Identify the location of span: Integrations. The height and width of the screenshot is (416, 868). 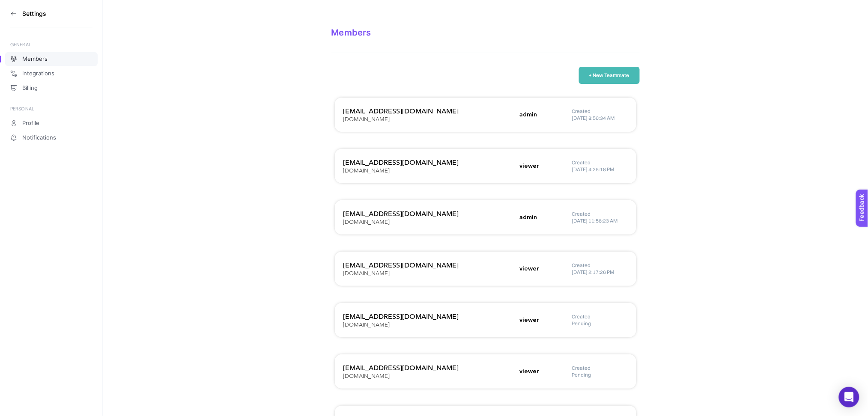
(38, 74).